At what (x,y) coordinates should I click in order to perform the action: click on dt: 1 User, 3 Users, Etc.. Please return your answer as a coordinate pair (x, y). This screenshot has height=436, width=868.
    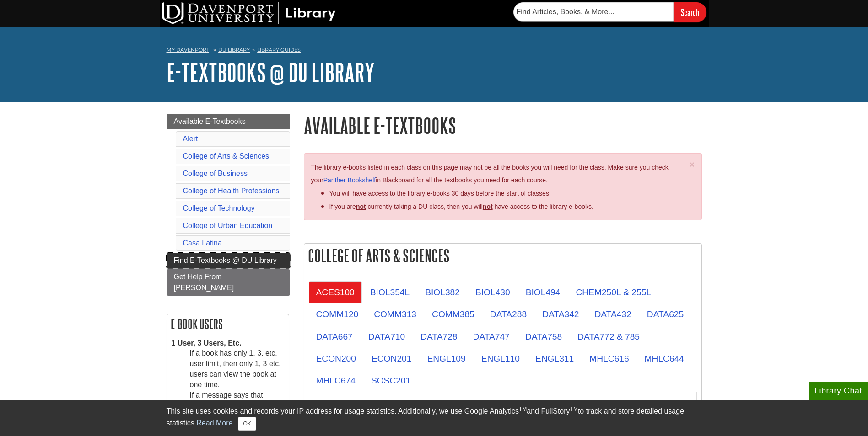
    Looking at the image, I should click on (228, 343).